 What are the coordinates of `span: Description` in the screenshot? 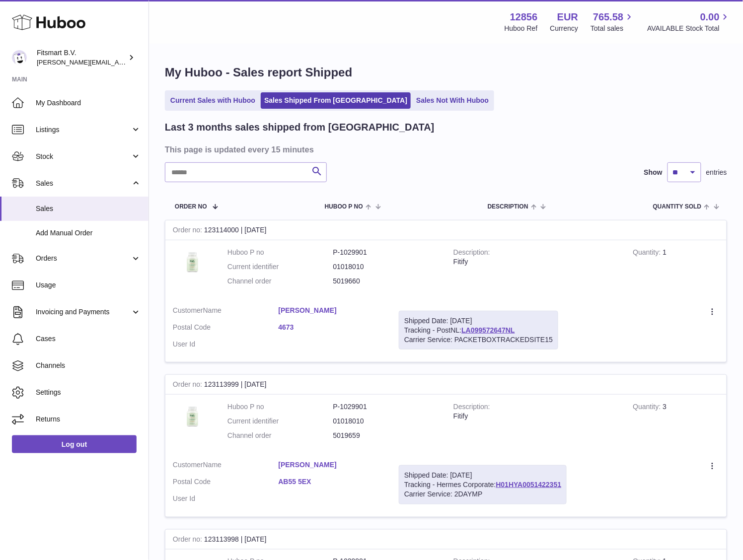 It's located at (508, 206).